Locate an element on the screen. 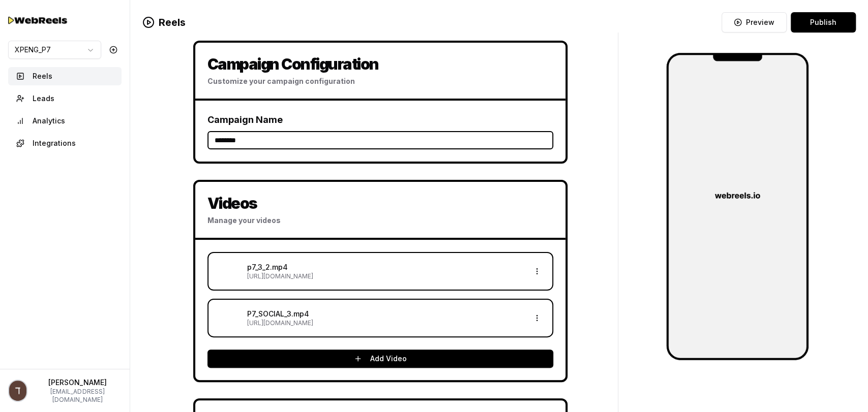 This screenshot has height=412, width=868. div: Videos is located at coordinates (381, 204).